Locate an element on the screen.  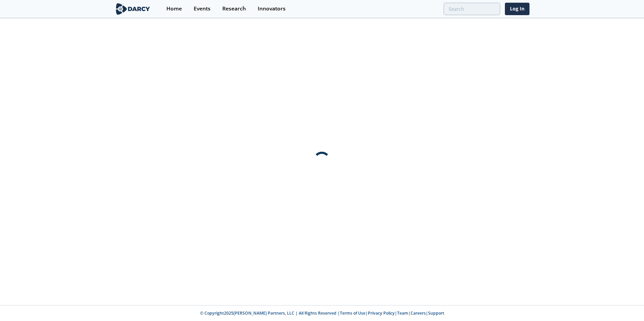
a: Support is located at coordinates (436, 313).